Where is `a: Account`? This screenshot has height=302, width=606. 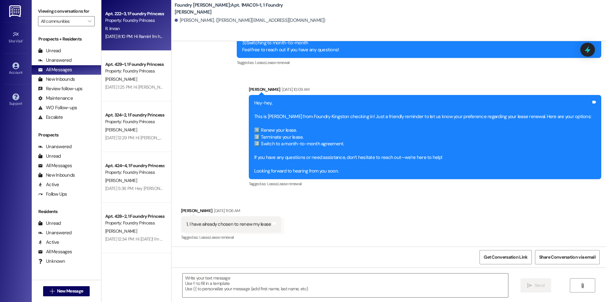
a: Account is located at coordinates (16, 69).